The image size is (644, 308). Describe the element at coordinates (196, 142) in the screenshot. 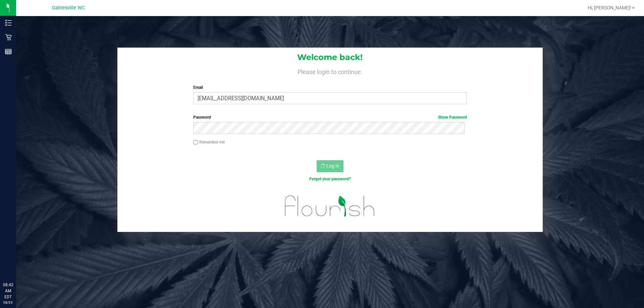

I see `input: Remember me` at that location.